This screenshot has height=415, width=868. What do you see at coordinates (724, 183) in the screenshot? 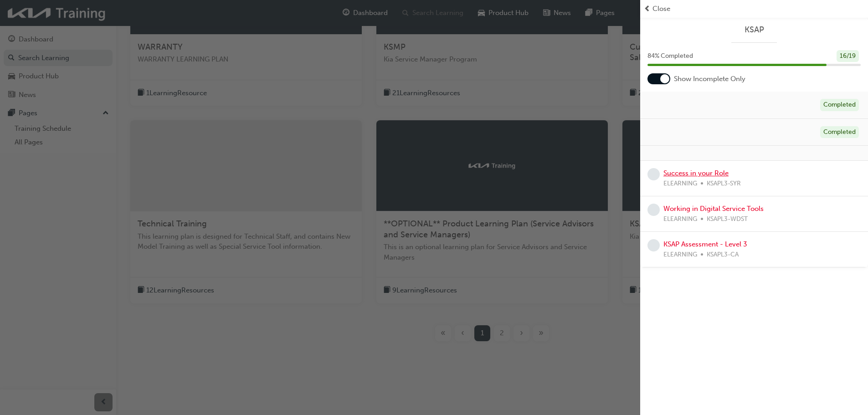
I see `span: KSAPL3-SYR` at bounding box center [724, 183].